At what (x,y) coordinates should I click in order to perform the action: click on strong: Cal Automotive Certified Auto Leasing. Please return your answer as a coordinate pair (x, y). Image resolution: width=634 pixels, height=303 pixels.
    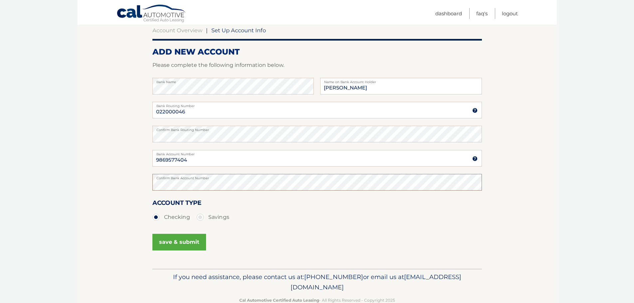
    Looking at the image, I should click on (279, 300).